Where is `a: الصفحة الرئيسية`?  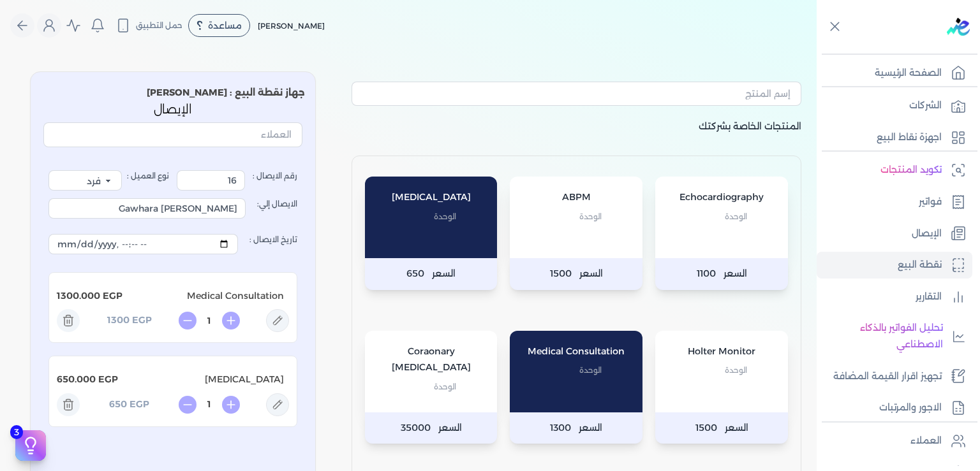
a: الصفحة الرئيسية is located at coordinates (895, 74).